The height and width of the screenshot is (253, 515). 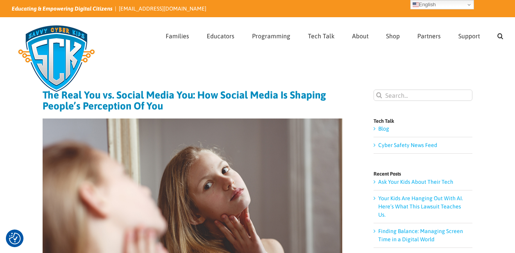 What do you see at coordinates (360, 36) in the screenshot?
I see `span: About` at bounding box center [360, 36].